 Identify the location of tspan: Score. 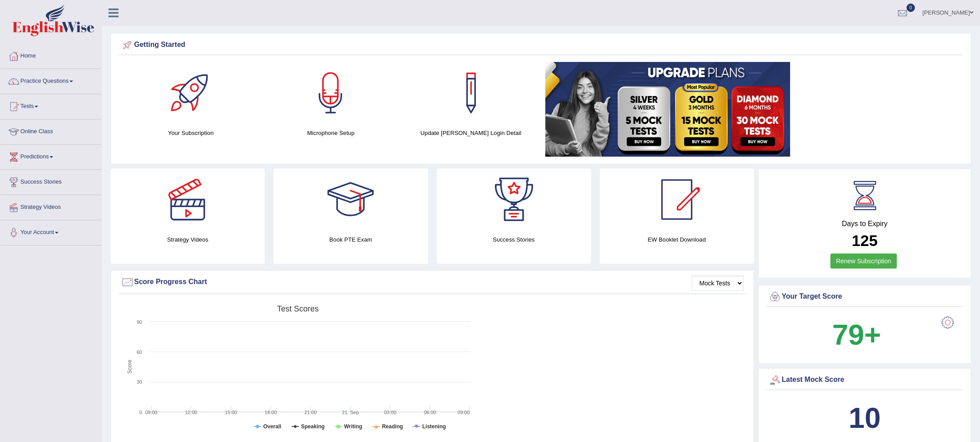
(129, 367).